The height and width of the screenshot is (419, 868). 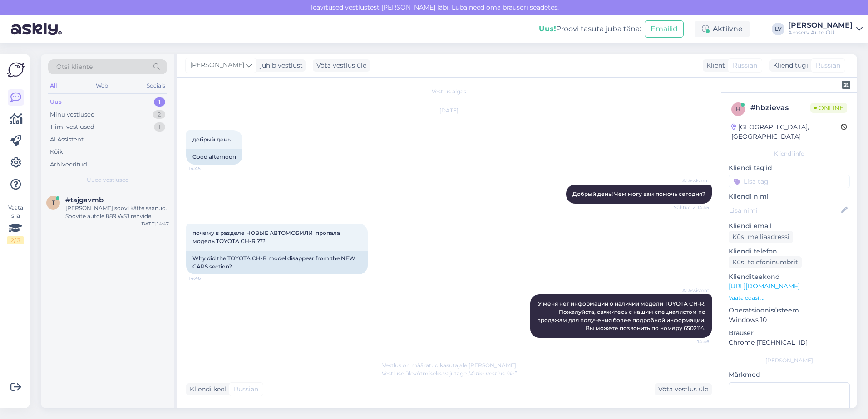 I want to click on span: Vestluse ülevõtmiseks vajutage, so click(x=449, y=373).